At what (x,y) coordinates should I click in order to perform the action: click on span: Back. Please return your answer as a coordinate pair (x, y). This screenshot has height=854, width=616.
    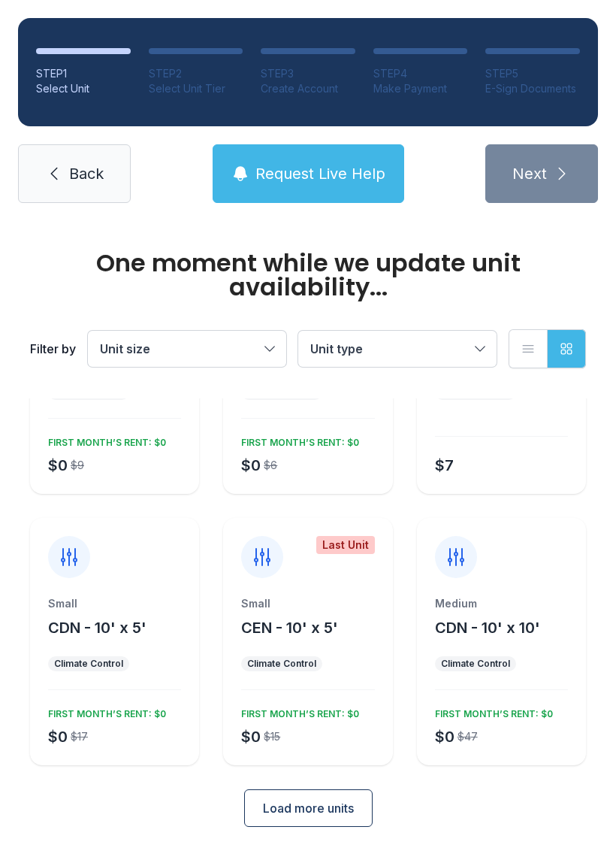
    Looking at the image, I should click on (86, 173).